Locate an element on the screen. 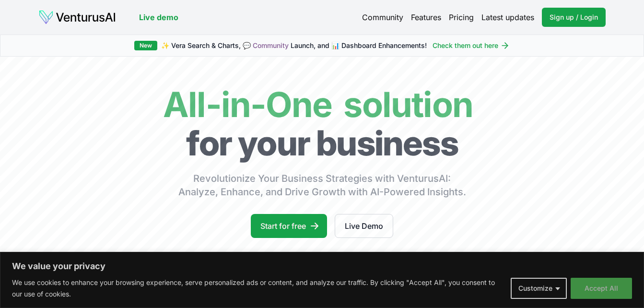 The width and height of the screenshot is (644, 308). a: Live demo is located at coordinates (159, 17).